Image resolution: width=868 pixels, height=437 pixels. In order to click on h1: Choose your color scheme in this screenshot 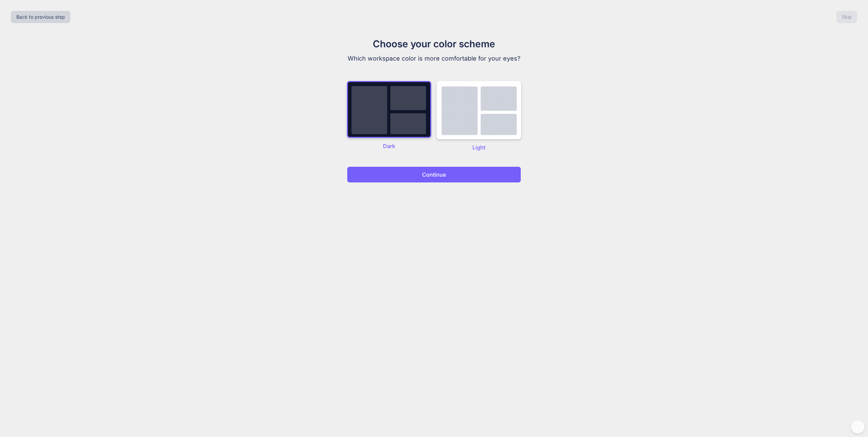, I will do `click(434, 44)`.